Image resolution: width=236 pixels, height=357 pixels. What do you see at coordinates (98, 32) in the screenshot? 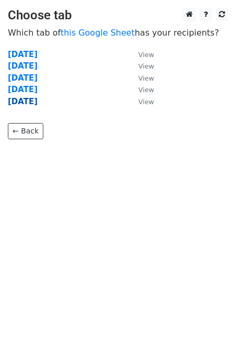
I see `a: this Google Sheet` at bounding box center [98, 32].